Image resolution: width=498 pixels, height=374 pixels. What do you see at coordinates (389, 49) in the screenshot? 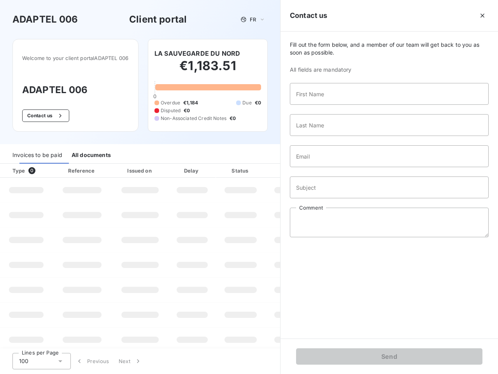
I see `span: Fill out the form below, and a member of our team will get back to you as soon as possible.` at bounding box center [389, 49].